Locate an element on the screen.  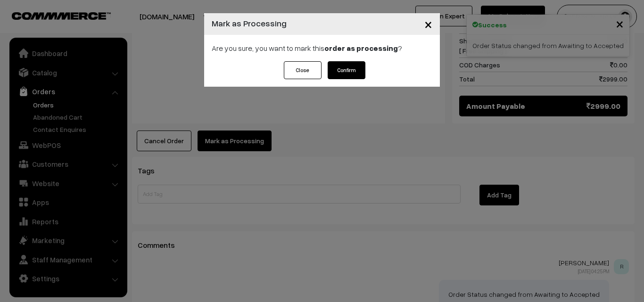
h4: Mark as Processing is located at coordinates (249, 23).